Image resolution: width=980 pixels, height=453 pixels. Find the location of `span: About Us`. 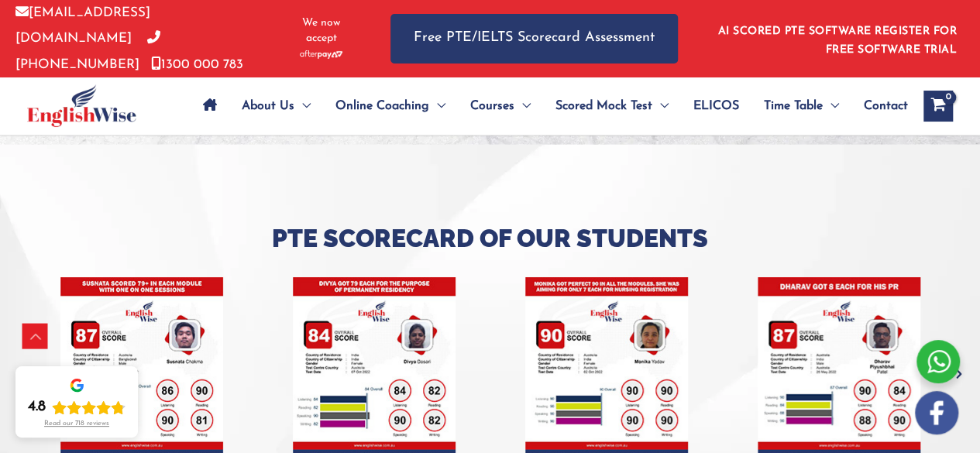

span: About Us is located at coordinates (268, 106).